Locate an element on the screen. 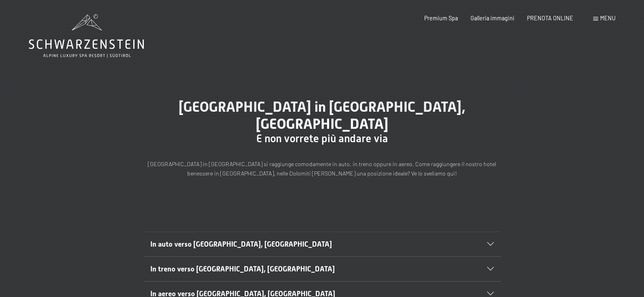 Image resolution: width=644 pixels, height=297 pixels. span: E non vorrete più andare via is located at coordinates (322, 138).